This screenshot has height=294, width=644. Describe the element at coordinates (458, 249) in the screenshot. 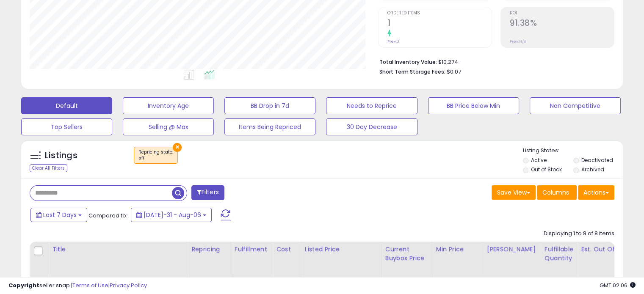

I see `div: Min Price` at that location.